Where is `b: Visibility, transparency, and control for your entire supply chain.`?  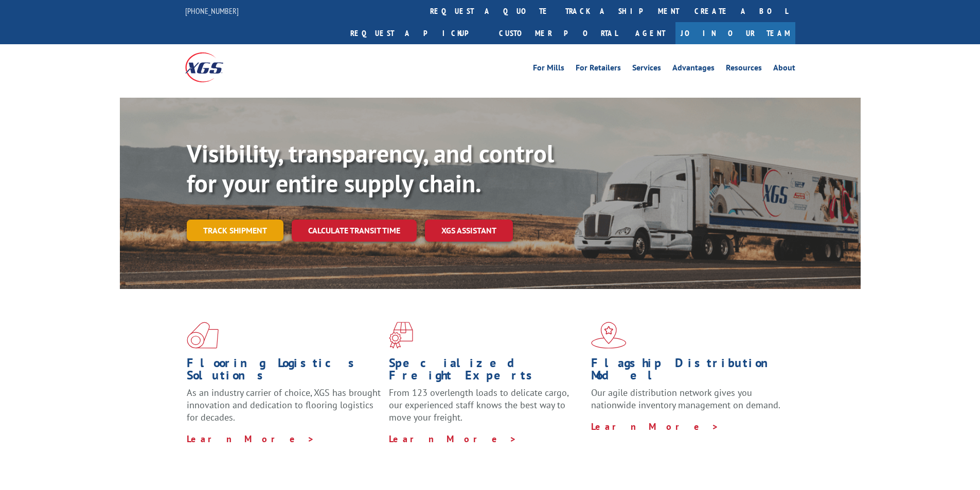 b: Visibility, transparency, and control for your entire supply chain. is located at coordinates (371, 168).